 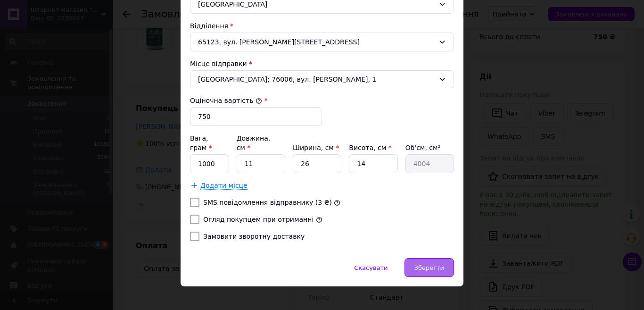 I want to click on label: SMS повідомлення відправнику (3 ₴), so click(x=267, y=202).